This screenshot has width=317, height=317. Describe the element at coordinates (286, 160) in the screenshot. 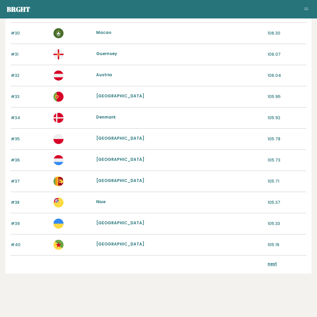

I see `p: 105.73` at that location.